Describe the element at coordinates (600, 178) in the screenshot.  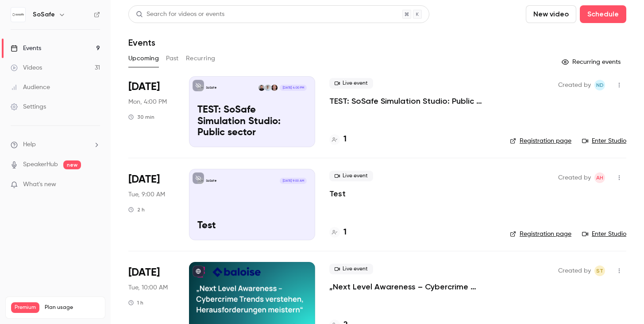
I see `span: Adriana Hanika` at that location.